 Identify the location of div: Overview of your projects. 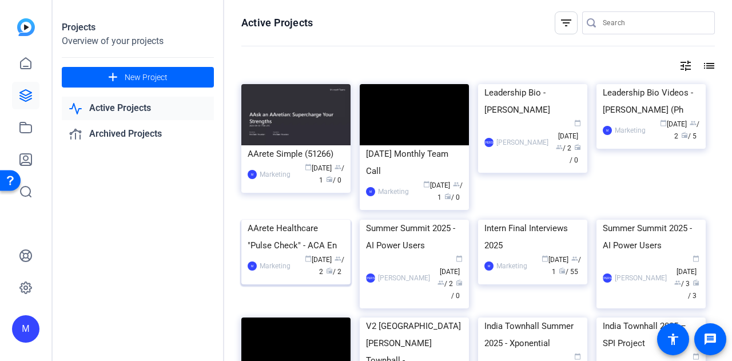
(138, 41).